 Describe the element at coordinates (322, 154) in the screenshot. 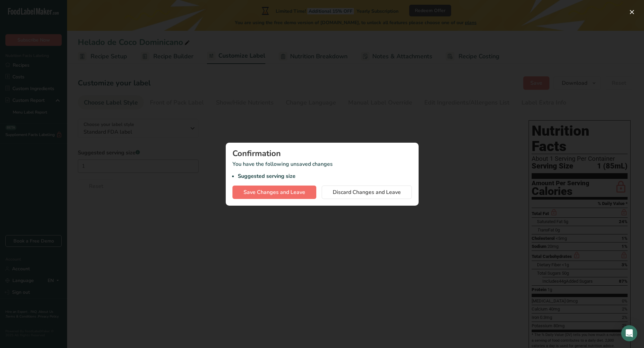

I see `div: Confirmation` at that location.